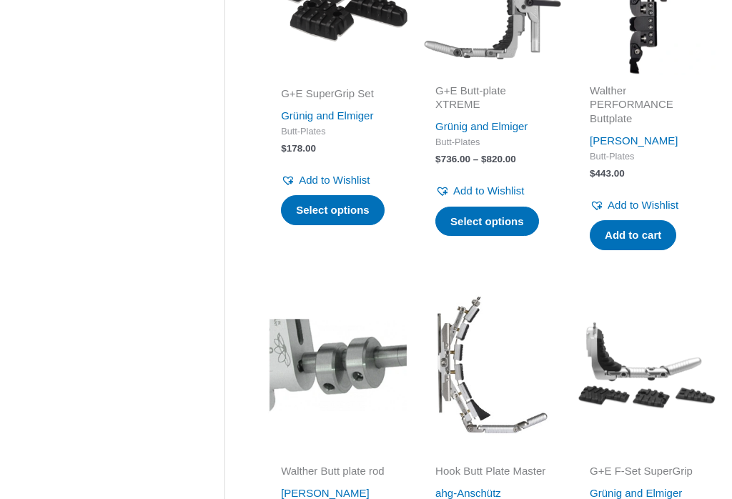 Image resolution: width=732 pixels, height=499 pixels. What do you see at coordinates (338, 96) in the screenshot?
I see `a: G+E SuperGrip Set` at bounding box center [338, 96].